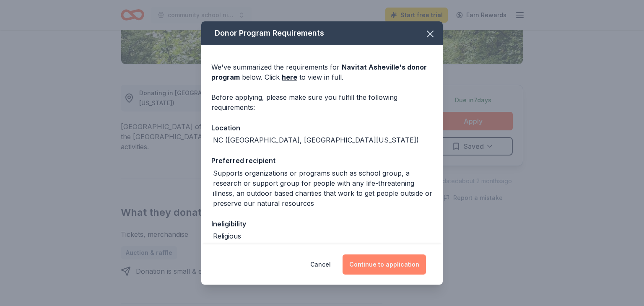 The image size is (644, 306). I want to click on div: Before applying, please make sure you fulfill the following requirements:, so click(322, 102).